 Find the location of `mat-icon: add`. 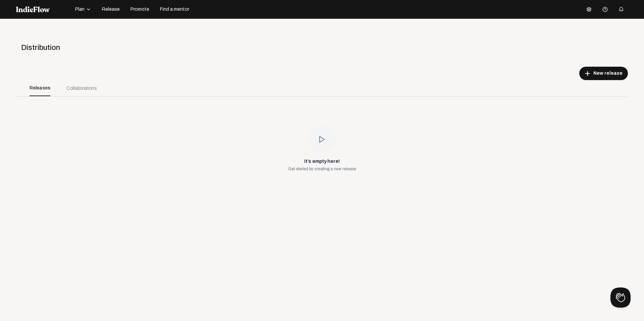

mat-icon: add is located at coordinates (588, 73).